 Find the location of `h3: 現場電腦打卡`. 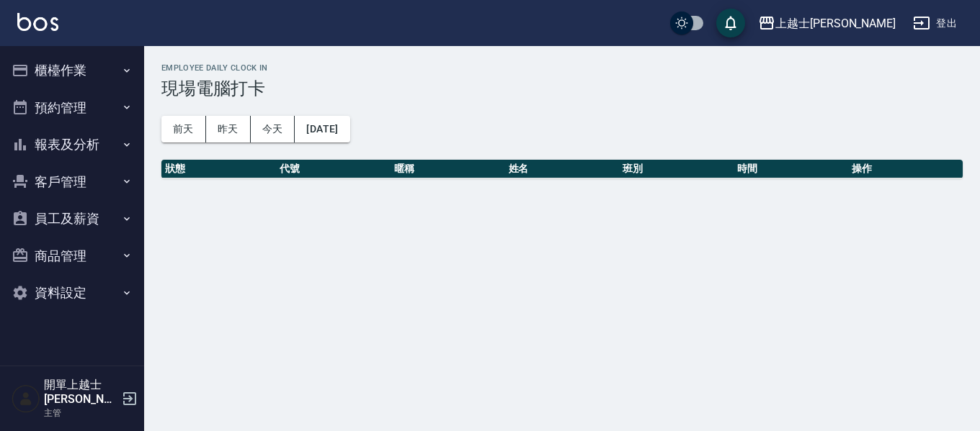

h3: 現場電腦打卡 is located at coordinates (562, 88).